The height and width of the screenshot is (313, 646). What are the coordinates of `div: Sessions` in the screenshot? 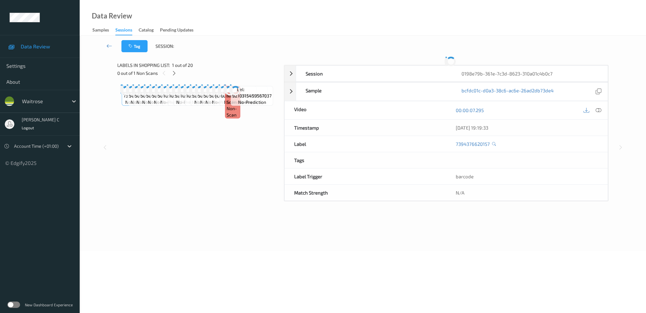 It's located at (124, 31).